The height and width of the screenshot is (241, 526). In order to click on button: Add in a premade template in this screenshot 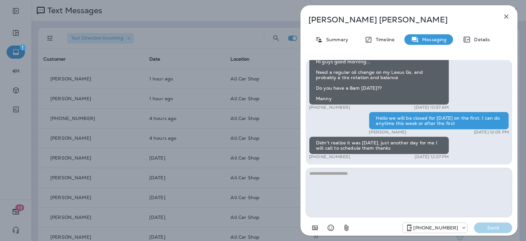, I will do `click(315, 227)`.